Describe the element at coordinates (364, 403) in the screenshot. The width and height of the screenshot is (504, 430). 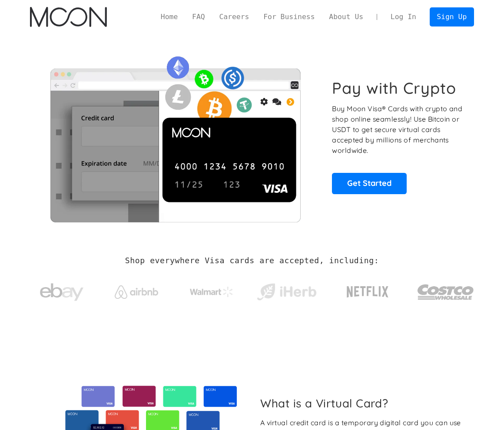
I see `h2: What is a Virtual Card?` at that location.